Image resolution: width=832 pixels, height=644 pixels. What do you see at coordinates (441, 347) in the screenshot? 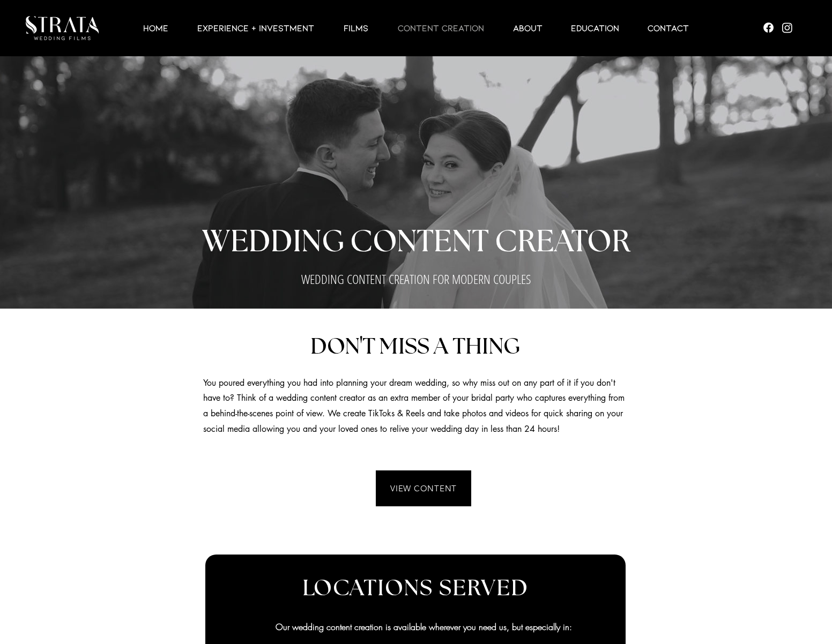
I see `span: T MISS A THING` at bounding box center [441, 347].